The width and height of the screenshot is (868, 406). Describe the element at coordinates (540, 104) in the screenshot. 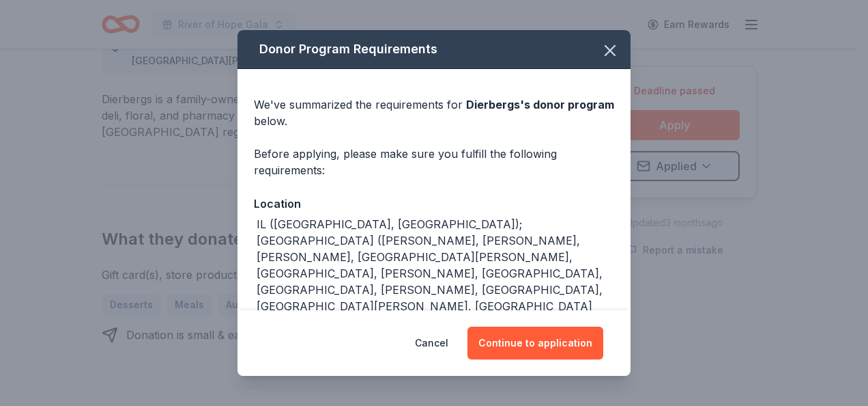

I see `span: Dierbergs 's donor program` at that location.